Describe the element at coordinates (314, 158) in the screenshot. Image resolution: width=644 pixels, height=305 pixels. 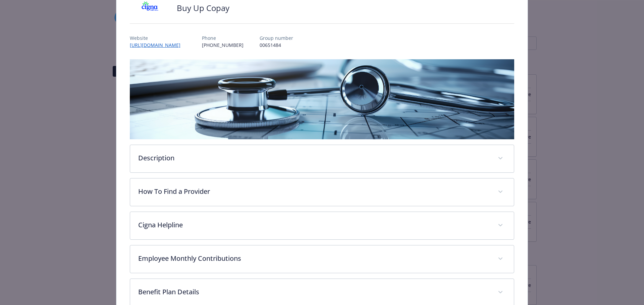
I see `p: Description` at that location.